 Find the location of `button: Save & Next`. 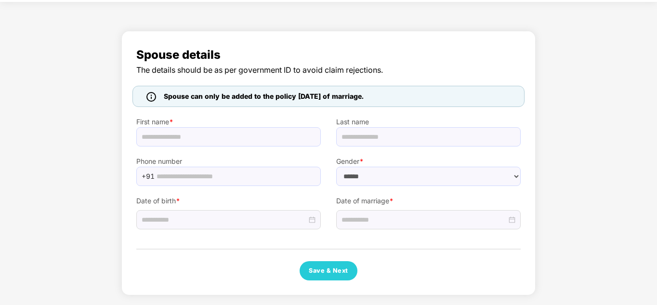

button: Save & Next is located at coordinates (329, 271).